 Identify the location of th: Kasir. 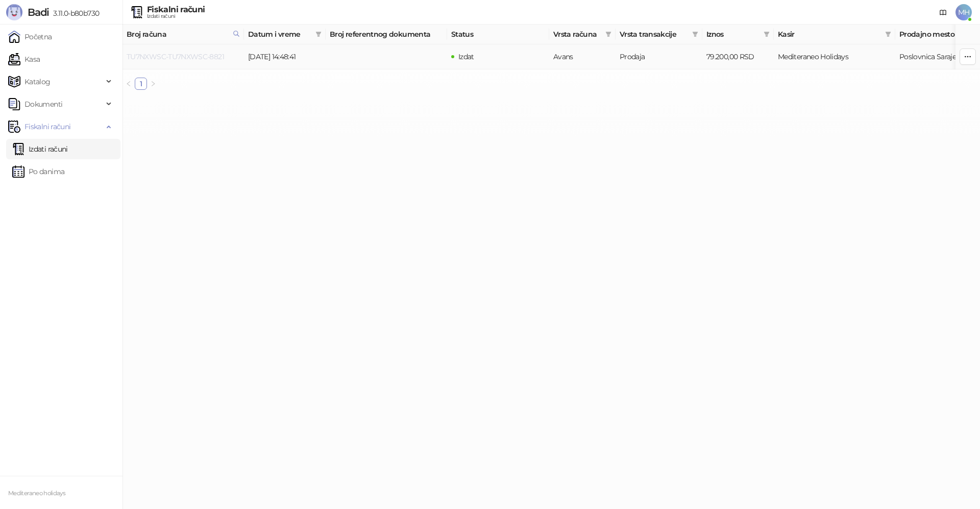
(834, 34).